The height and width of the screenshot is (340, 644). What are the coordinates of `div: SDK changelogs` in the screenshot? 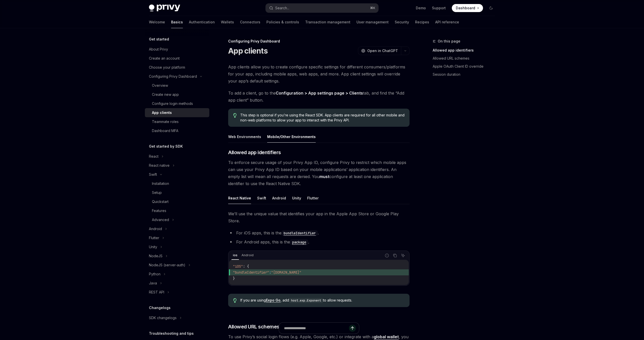 It's located at (163, 318).